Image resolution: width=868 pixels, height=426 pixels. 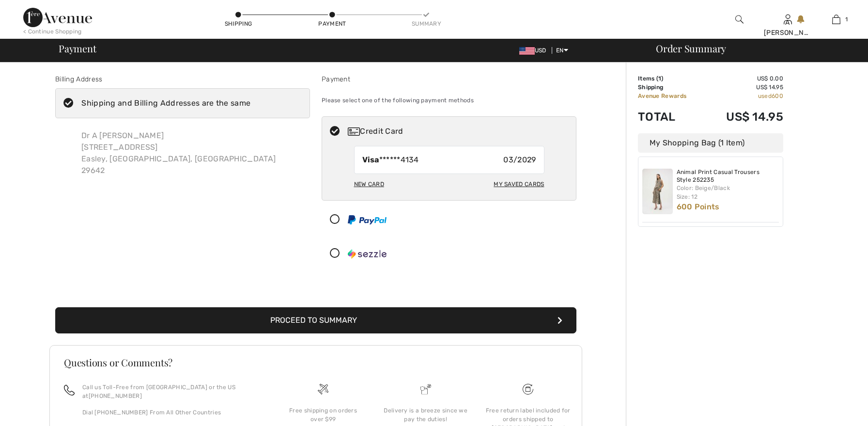 What do you see at coordinates (788, 20) in the screenshot?
I see `img: My Info` at bounding box center [788, 20].